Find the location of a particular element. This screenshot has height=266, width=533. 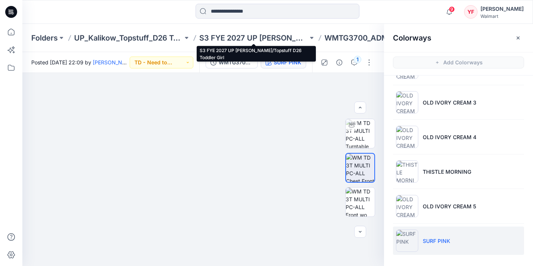

p: OLD IVORY CREAM 3 is located at coordinates (449, 102).